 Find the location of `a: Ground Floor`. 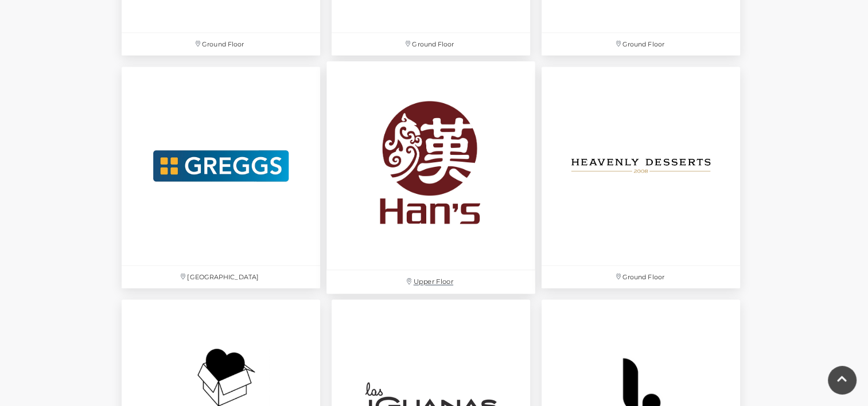

a: Ground Floor is located at coordinates (640, 178).